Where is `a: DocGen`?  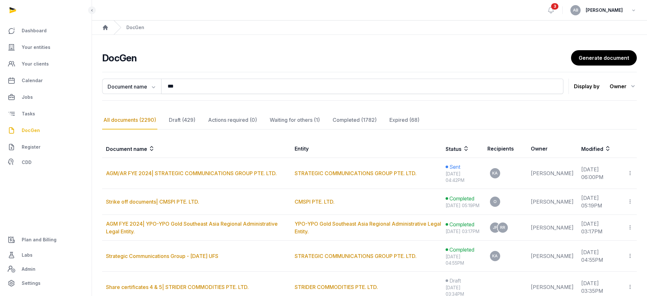
a: DocGen is located at coordinates (46, 130).